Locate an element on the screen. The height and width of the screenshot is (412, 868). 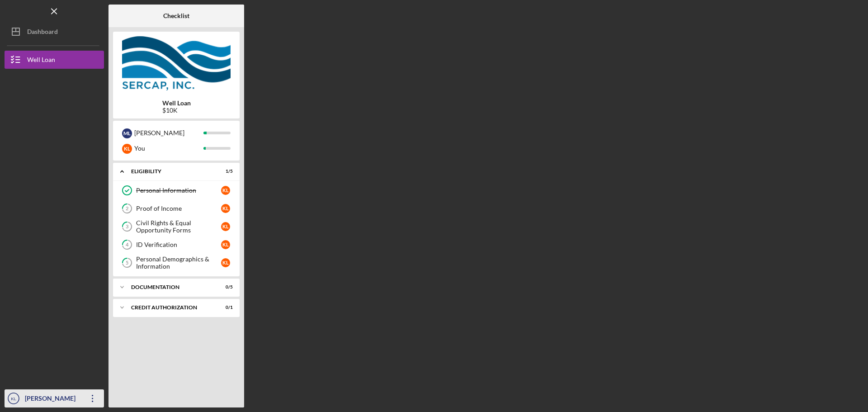
b: Checklist is located at coordinates (176, 16).